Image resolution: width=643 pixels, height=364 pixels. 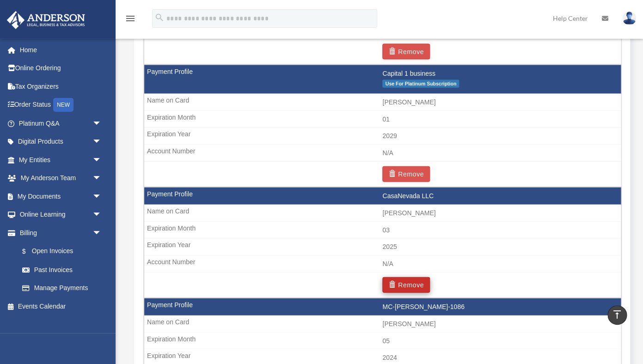 I want to click on a: $Open Invoices, so click(x=64, y=251).